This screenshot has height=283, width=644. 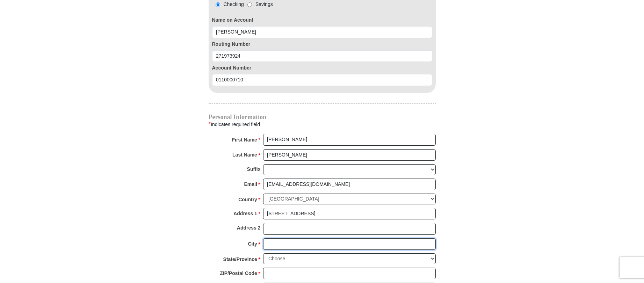 What do you see at coordinates (322, 44) in the screenshot?
I see `label: Routing Number` at bounding box center [322, 44].